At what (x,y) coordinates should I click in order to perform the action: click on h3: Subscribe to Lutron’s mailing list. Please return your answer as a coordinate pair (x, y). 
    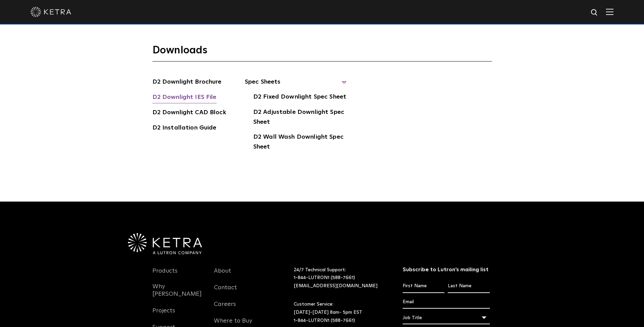
    Looking at the image, I should click on (446, 270).